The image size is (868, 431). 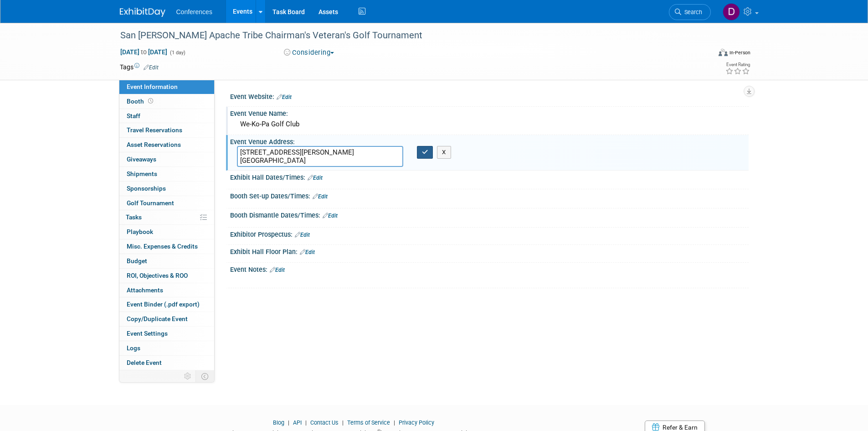 What do you see at coordinates (166, 246) in the screenshot?
I see `a: Misc. Expenses & Credits` at bounding box center [166, 246].